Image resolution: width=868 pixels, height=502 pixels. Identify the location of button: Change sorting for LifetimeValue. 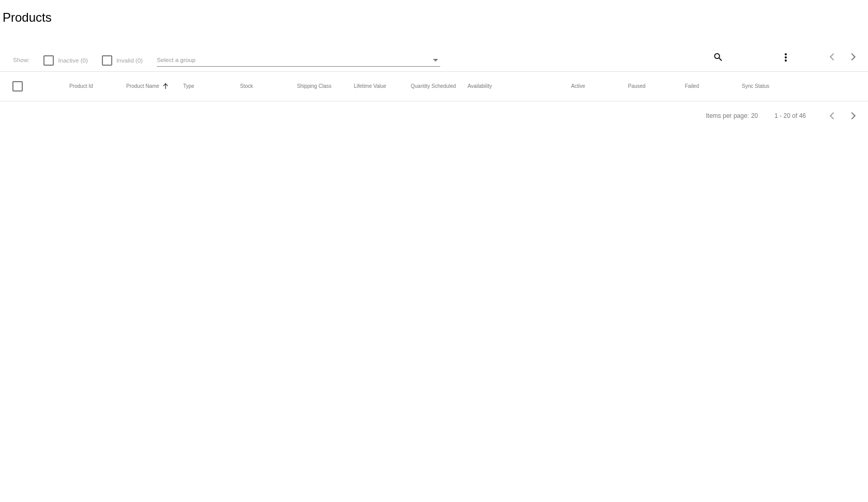
(370, 87).